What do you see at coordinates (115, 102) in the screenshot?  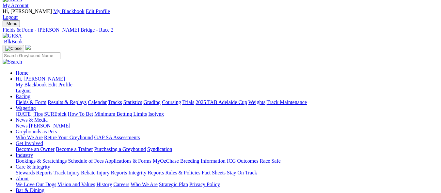 I see `a: Tracks` at bounding box center [115, 102].